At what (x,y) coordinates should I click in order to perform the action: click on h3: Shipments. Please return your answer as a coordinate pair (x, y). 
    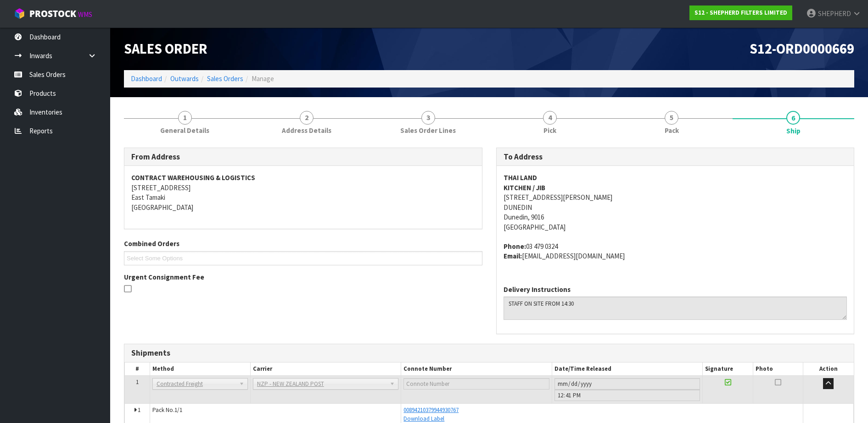
    Looking at the image, I should click on (489, 353).